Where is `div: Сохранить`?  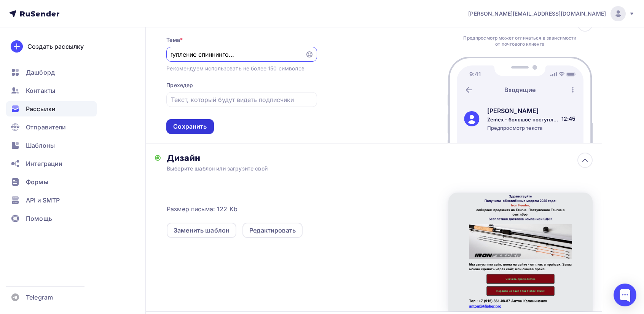
div: Сохранить is located at coordinates (190, 126).